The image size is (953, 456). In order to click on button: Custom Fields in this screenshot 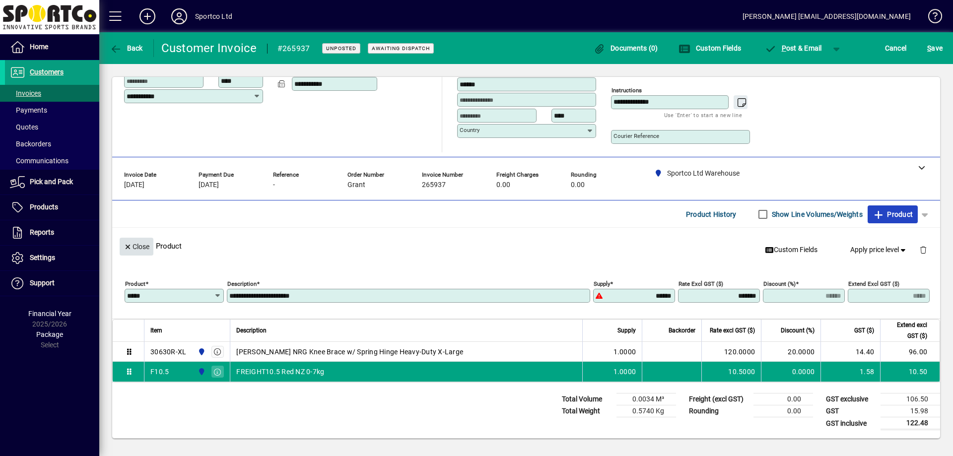, I will do `click(710, 48)`.